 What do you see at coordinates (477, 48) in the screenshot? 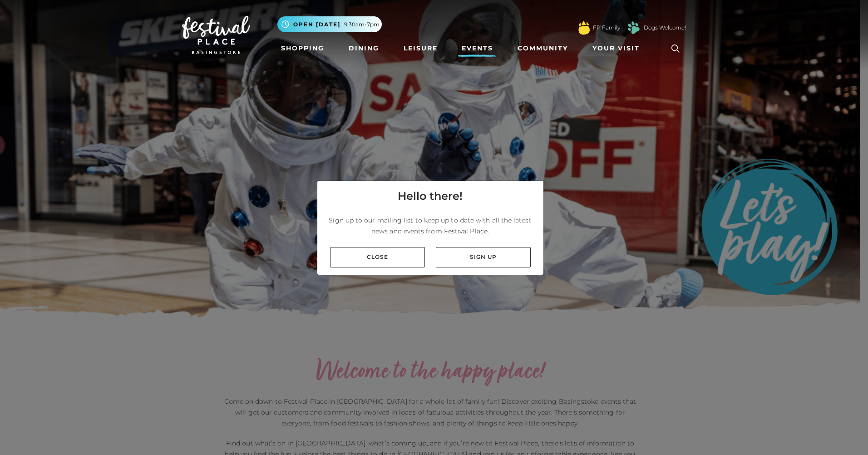
I see `a: Events` at bounding box center [477, 48].